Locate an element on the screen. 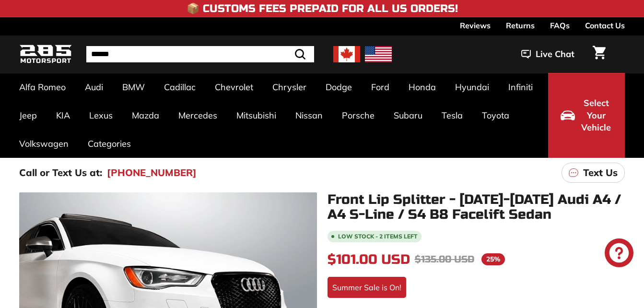  a: Honda is located at coordinates (422, 87).